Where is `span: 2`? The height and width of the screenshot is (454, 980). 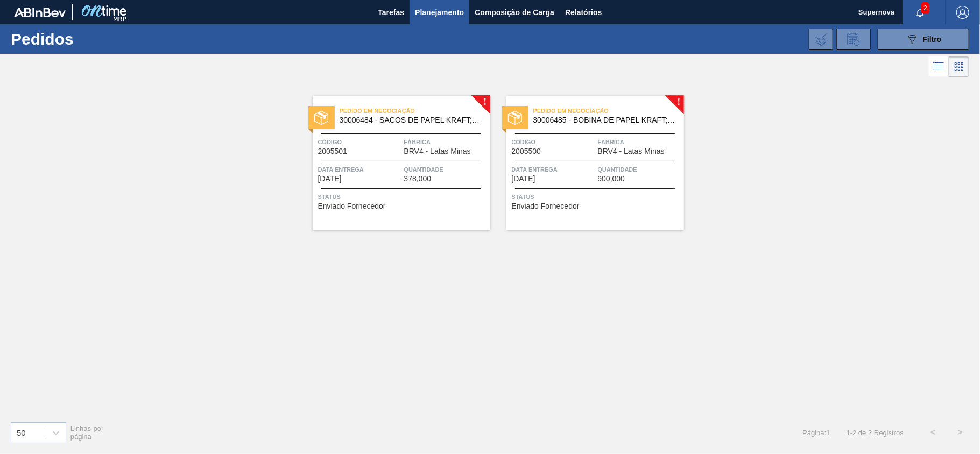 span: 2 is located at coordinates (925, 8).